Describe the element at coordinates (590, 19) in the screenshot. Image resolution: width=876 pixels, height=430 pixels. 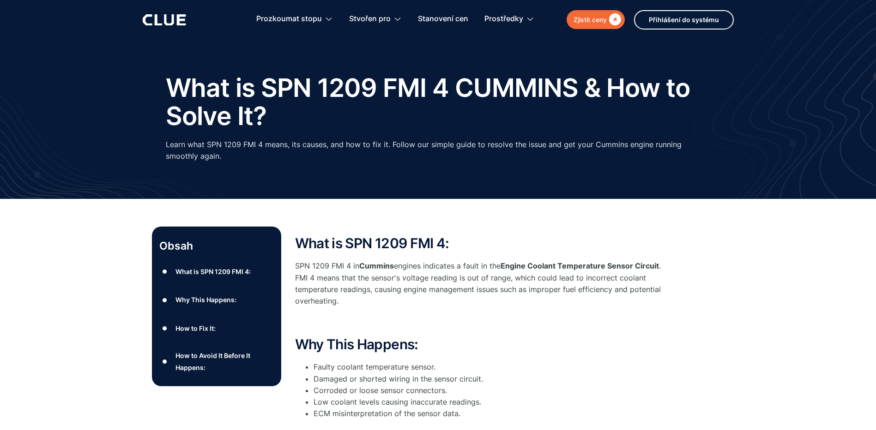
I see `div: Zjistit ceny` at that location.